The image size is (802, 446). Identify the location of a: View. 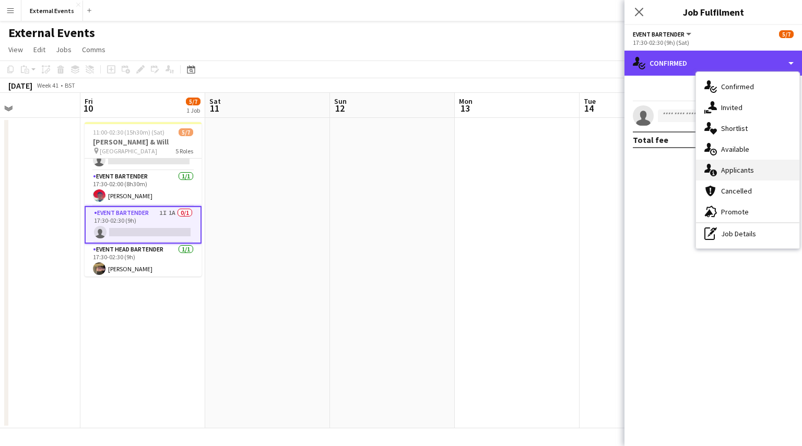
(16, 50).